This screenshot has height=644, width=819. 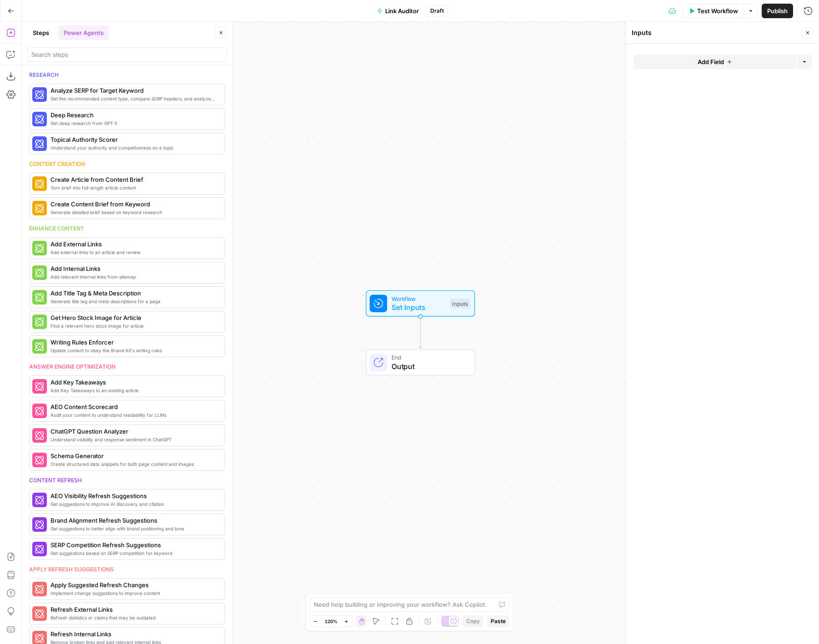 I want to click on span: Add External Links, so click(x=134, y=245).